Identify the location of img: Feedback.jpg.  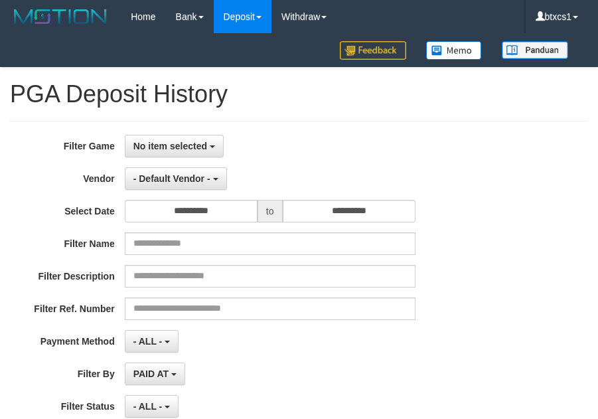
(373, 50).